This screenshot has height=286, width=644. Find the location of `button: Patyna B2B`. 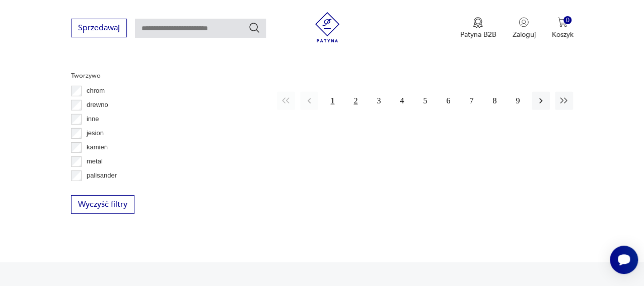

button: Patyna B2B is located at coordinates (478, 28).